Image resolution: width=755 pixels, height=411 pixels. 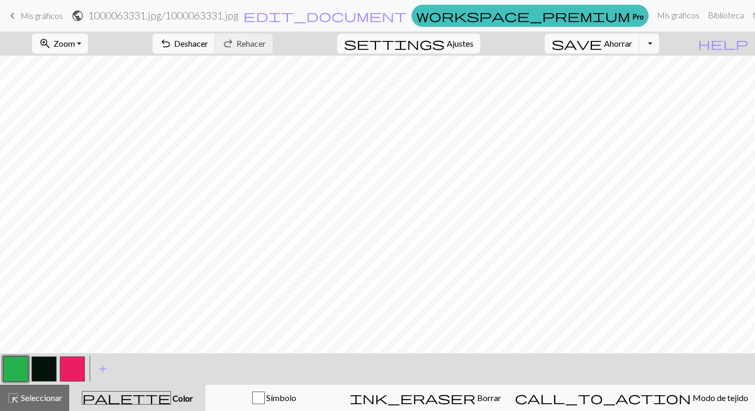 I want to click on i: Settings, so click(x=395, y=44).